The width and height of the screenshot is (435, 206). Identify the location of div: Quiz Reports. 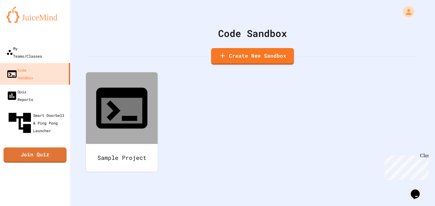
(20, 96).